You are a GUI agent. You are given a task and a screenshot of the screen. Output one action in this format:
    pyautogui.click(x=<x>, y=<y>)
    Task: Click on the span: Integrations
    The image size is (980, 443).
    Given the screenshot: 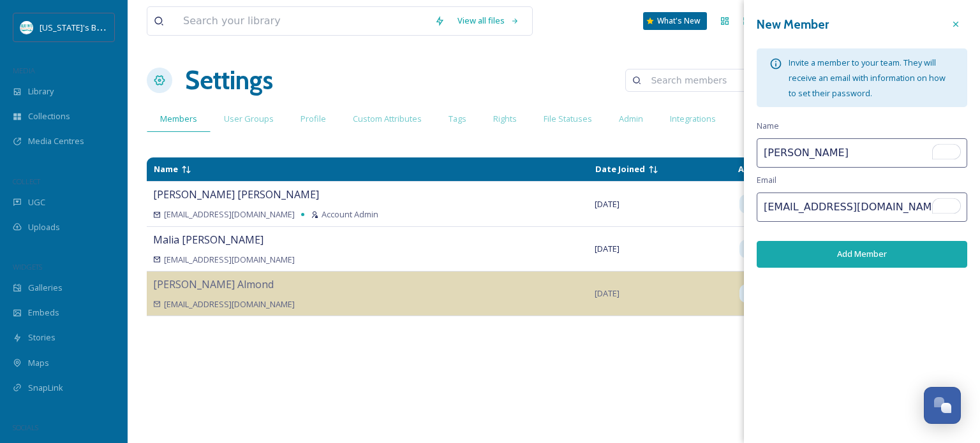 What is the action you would take?
    pyautogui.click(x=692, y=119)
    